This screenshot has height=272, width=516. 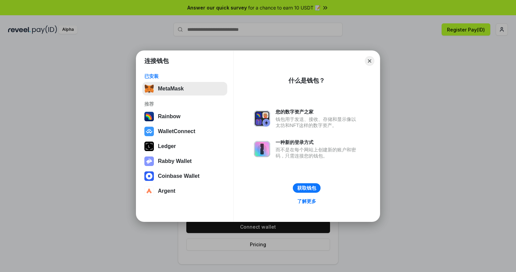 What do you see at coordinates (185, 89) in the screenshot?
I see `button: MetaMask` at bounding box center [185, 89].